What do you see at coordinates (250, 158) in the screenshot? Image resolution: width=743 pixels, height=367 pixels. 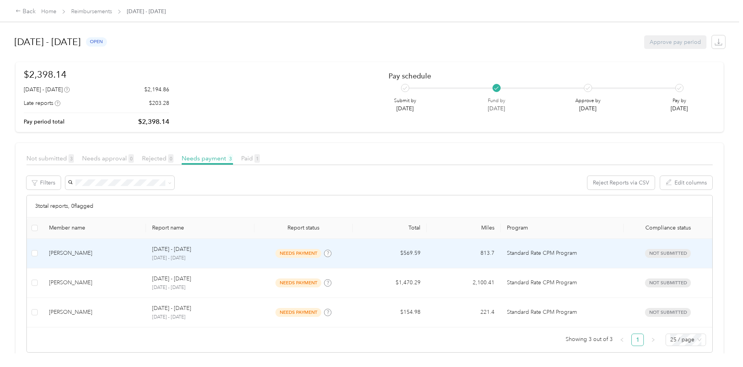 I see `span: Paid` at bounding box center [250, 158].